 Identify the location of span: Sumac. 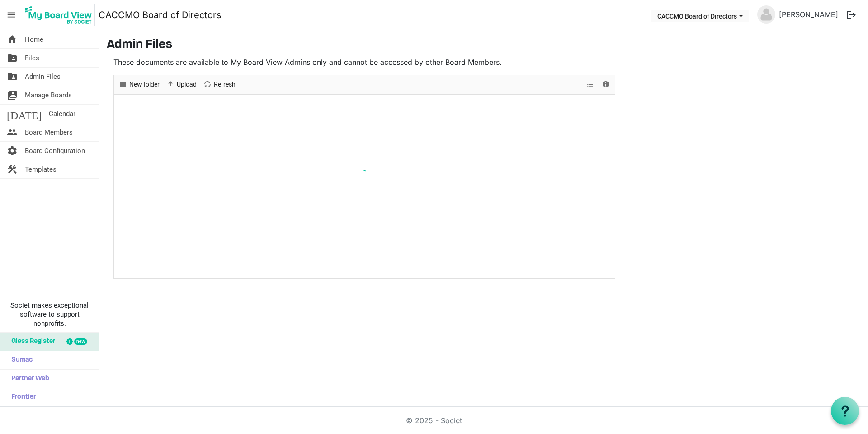
(19, 360).